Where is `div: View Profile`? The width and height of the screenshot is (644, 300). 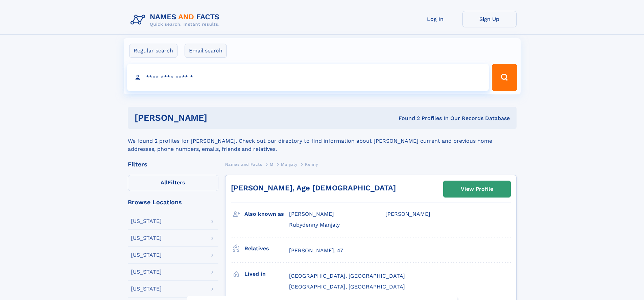
div: View Profile is located at coordinates (477, 189).